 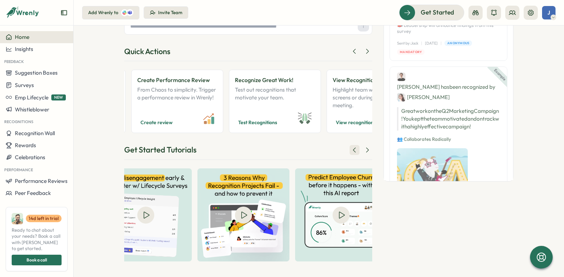 I want to click on span: J, so click(x=549, y=12).